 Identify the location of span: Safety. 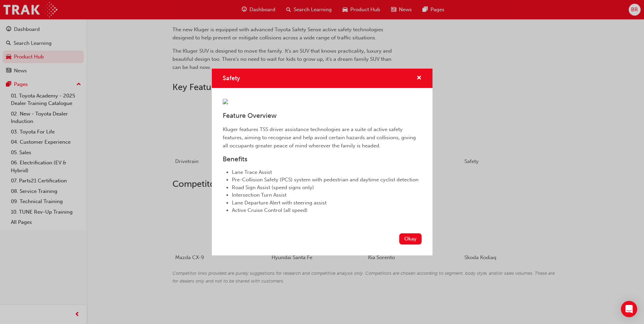
(232, 78).